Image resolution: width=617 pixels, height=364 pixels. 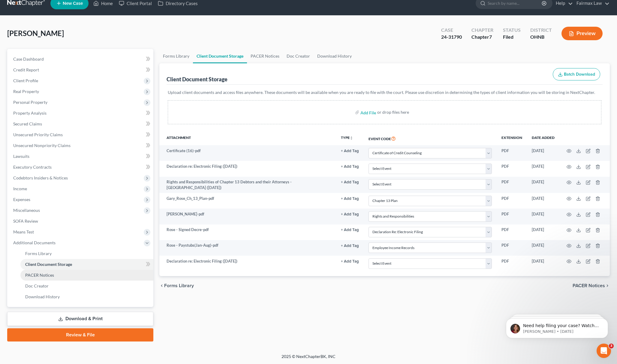 I want to click on div: Filed, so click(x=512, y=37).